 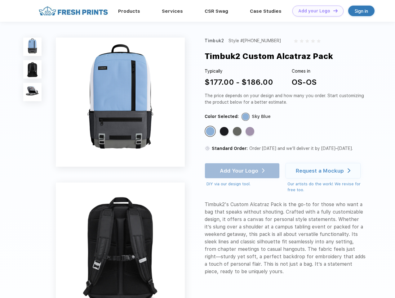 I want to click on img: white arrow, so click(x=349, y=170).